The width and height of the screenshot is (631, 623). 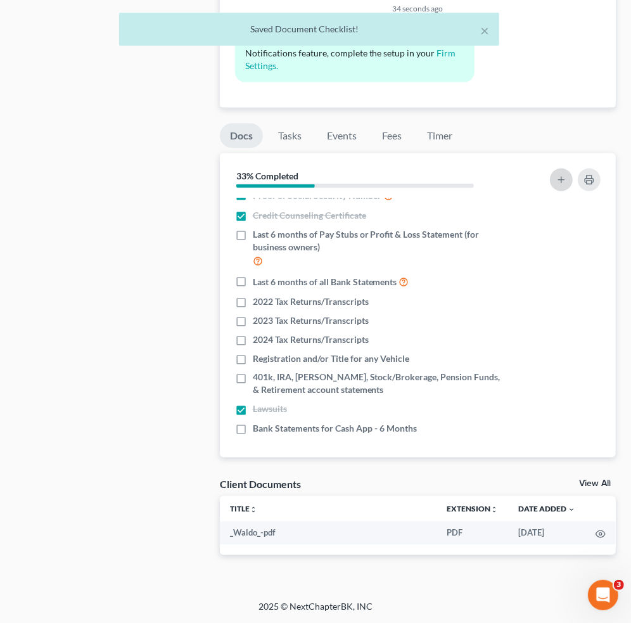 What do you see at coordinates (310, 339) in the screenshot?
I see `span: 2024 Tax Returns/Transcripts` at bounding box center [310, 339].